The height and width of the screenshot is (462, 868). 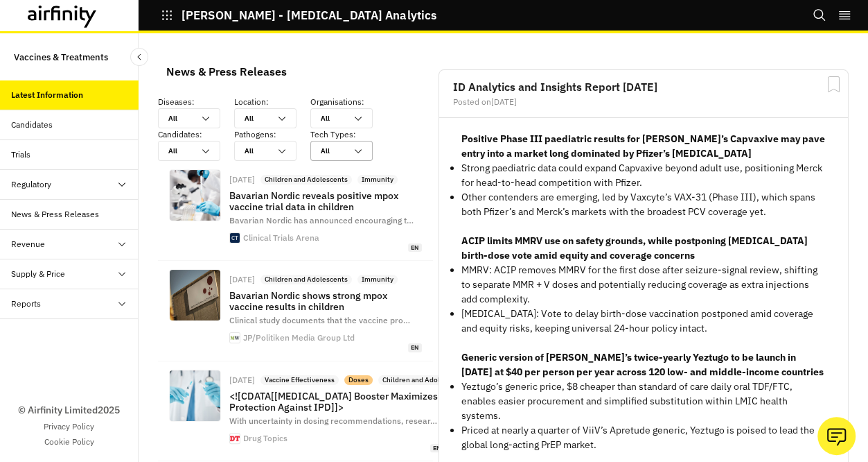 What do you see at coordinates (643, 401) in the screenshot?
I see `p: Yeztugo’s generic price, $8 cheaper than standard of care daily oral TDF/FTC, enables easier proc...` at bounding box center [643, 401].